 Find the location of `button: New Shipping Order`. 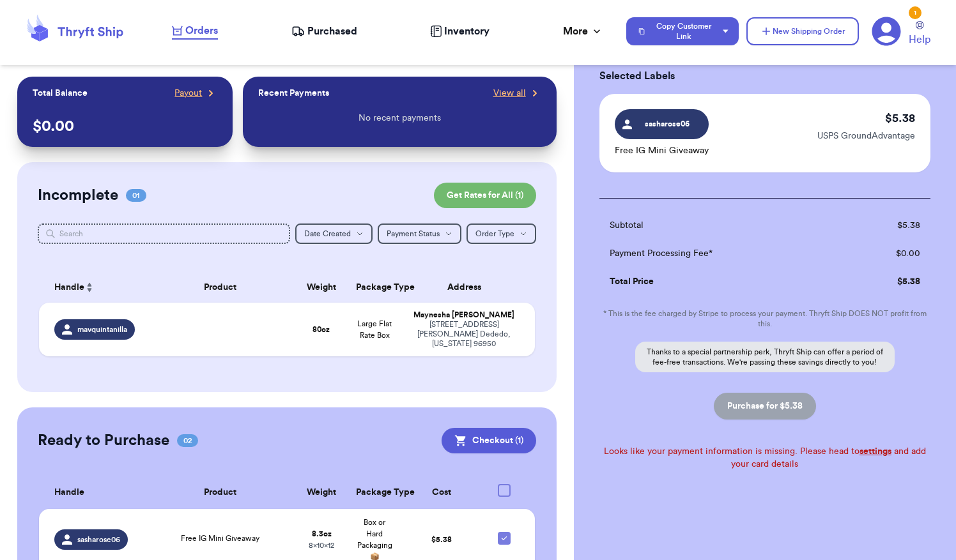

button: New Shipping Order is located at coordinates (802, 31).